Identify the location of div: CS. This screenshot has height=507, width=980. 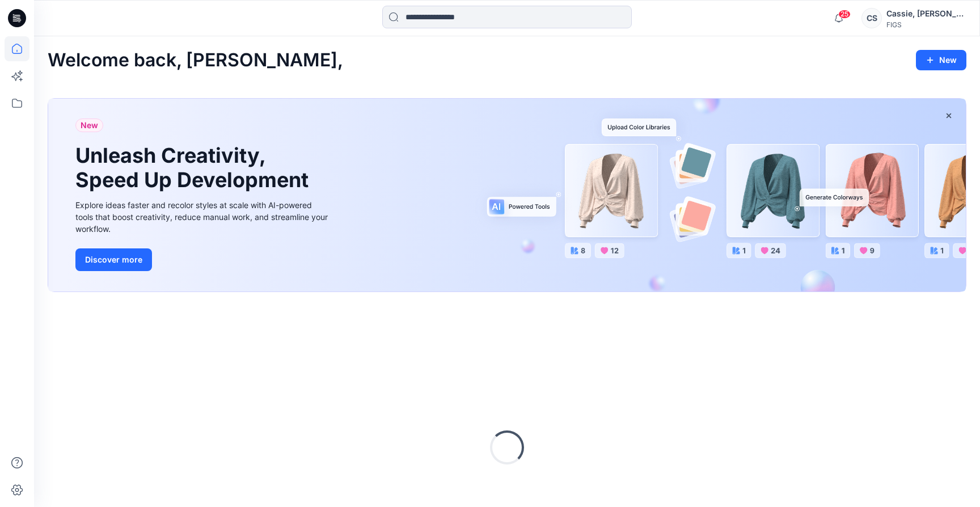
(872, 18).